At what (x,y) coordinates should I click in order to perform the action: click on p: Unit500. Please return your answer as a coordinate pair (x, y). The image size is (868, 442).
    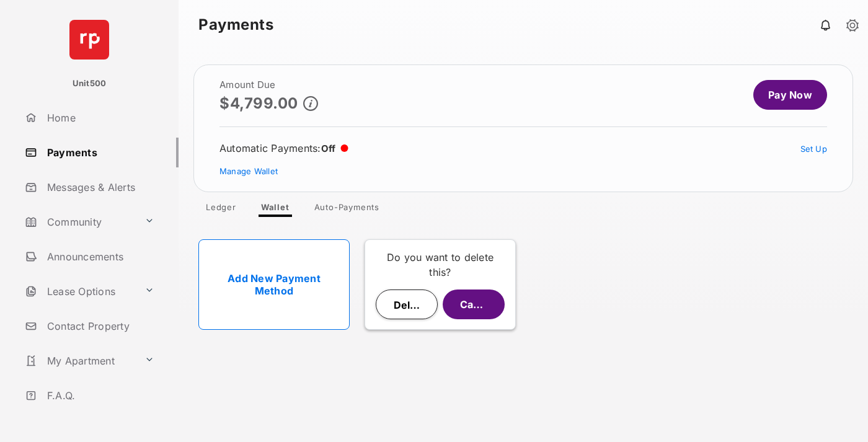
    Looking at the image, I should click on (90, 84).